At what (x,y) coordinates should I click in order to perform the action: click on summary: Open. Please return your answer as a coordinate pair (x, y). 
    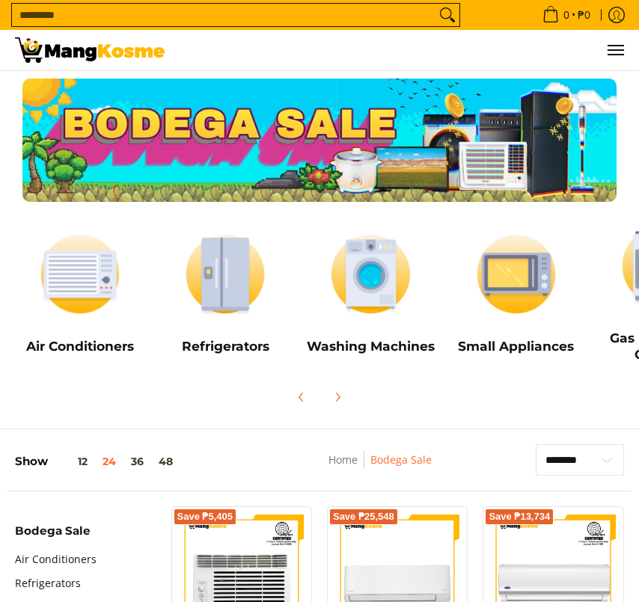
    Looking at the image, I should click on (52, 536).